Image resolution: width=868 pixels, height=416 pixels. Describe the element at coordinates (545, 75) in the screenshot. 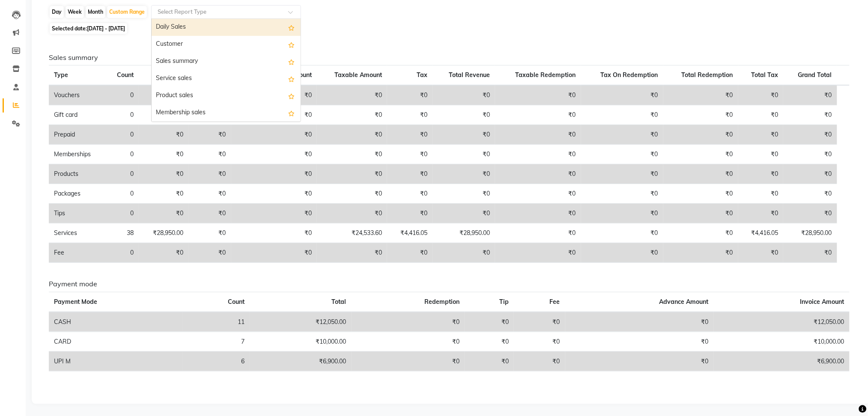

I see `span: Taxable Redemption` at that location.